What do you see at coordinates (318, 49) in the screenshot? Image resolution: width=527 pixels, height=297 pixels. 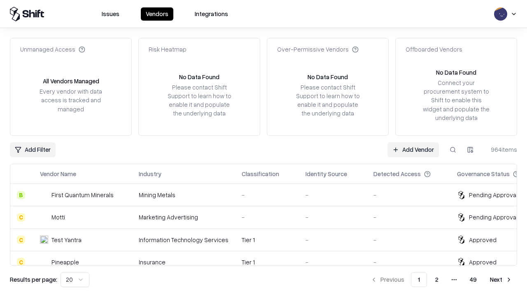 I see `div: Over-Permissive Vendors` at bounding box center [318, 49].